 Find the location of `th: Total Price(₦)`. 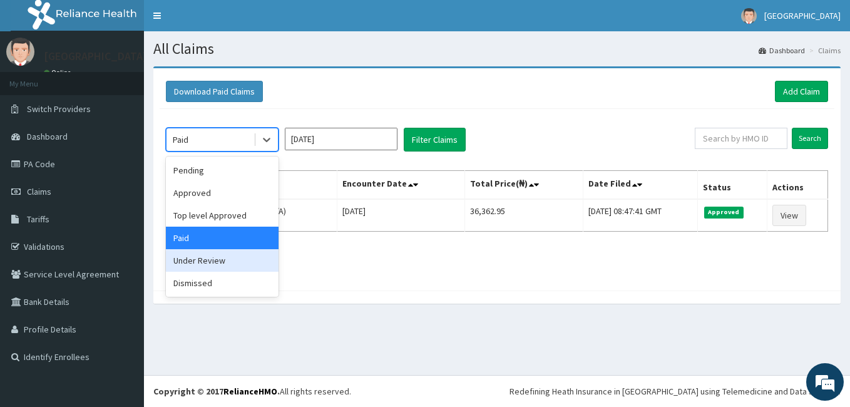

th: Total Price(₦) is located at coordinates (523, 185).